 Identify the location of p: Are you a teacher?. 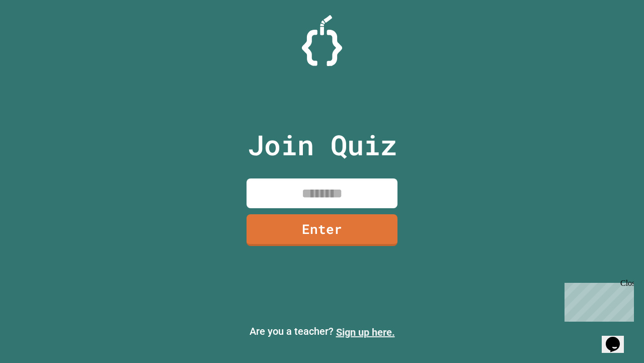
(322, 332).